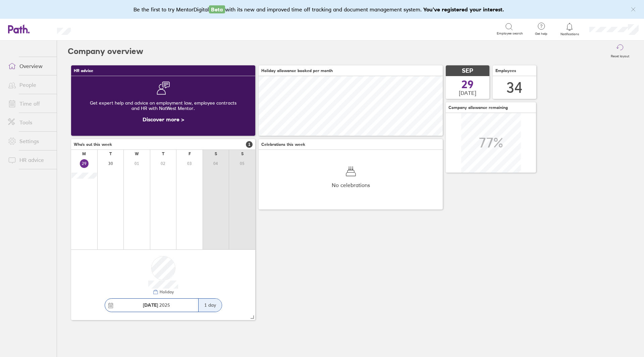  Describe the element at coordinates (29, 122) in the screenshot. I see `a: Tools` at that location.